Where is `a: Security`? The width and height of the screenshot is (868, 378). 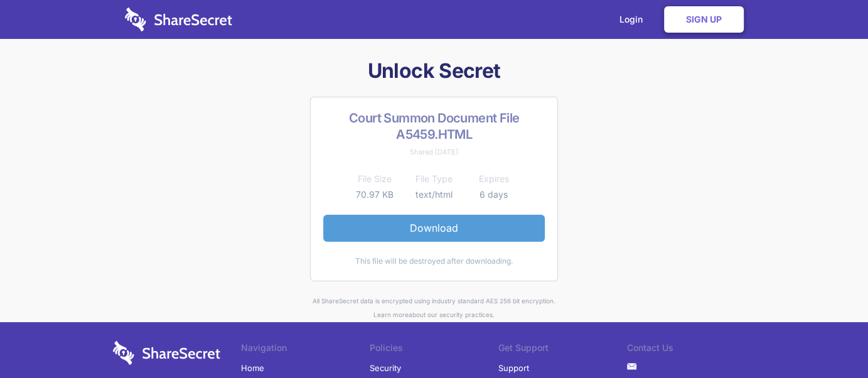
a: Security is located at coordinates (385, 368).